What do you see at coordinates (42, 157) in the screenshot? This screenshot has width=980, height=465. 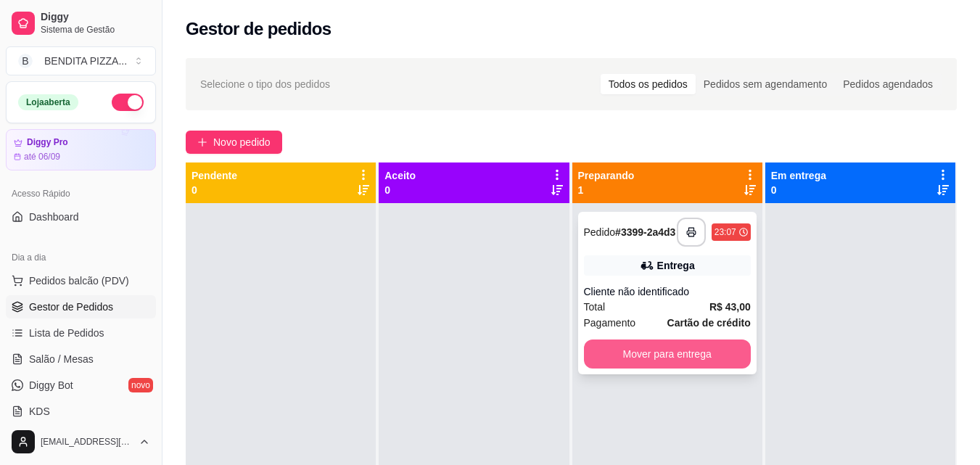 I see `article: até 06/09` at bounding box center [42, 157].